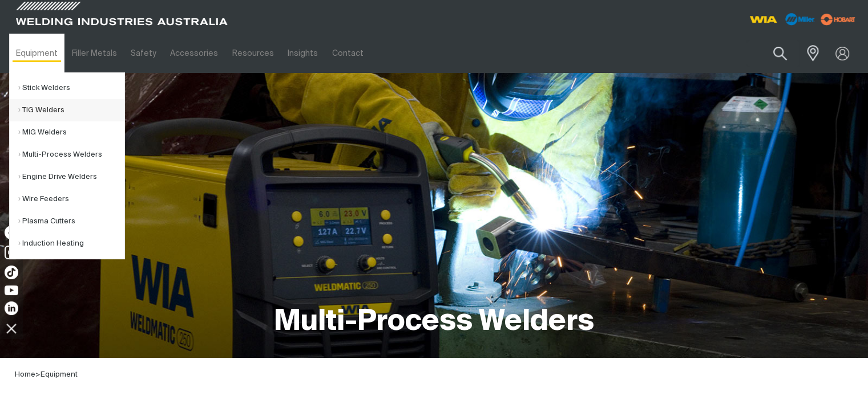  What do you see at coordinates (67, 166) in the screenshot?
I see `ul: Equipment Submenu` at bounding box center [67, 166].